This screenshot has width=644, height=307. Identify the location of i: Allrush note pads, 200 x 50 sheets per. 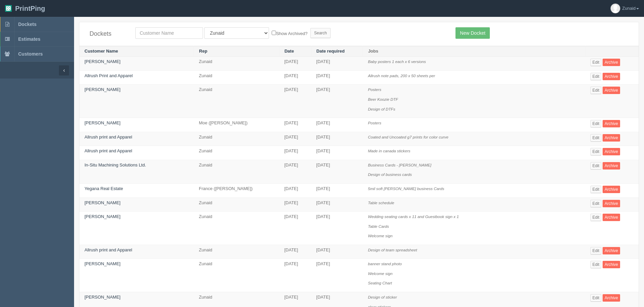
(401, 75).